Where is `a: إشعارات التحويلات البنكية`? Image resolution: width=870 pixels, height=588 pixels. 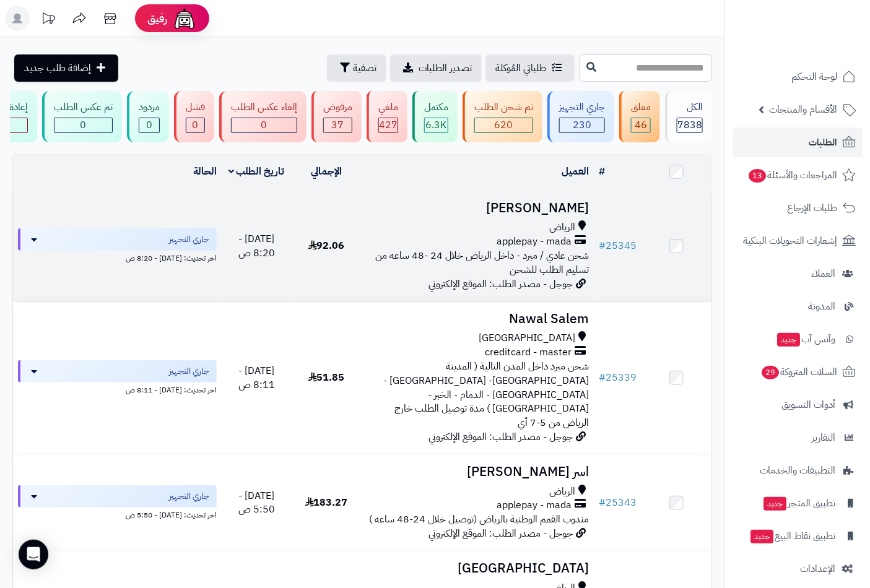 a: إشعارات التحويلات البنكية is located at coordinates (797, 241).